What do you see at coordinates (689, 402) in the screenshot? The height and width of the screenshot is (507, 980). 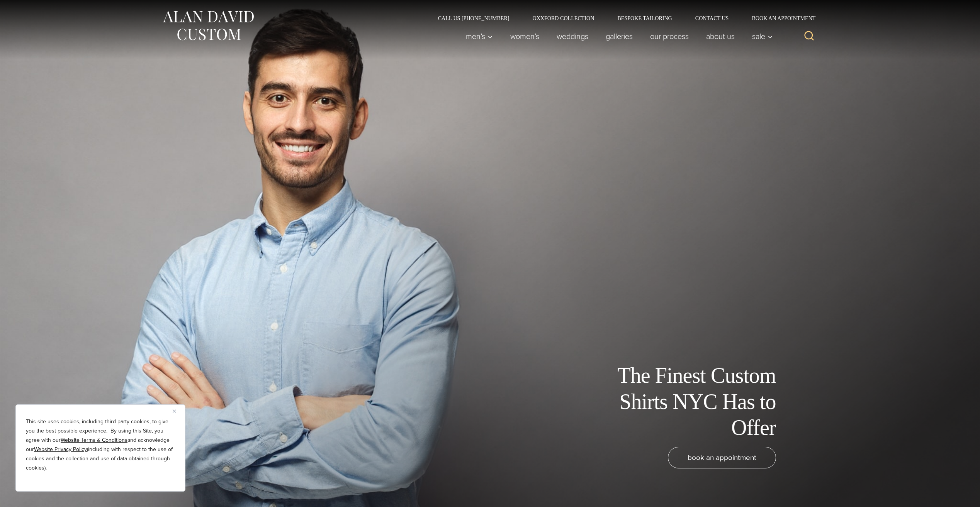 I see `h1: The Finest Custom Shirts NYC Has to Offer` at bounding box center [689, 402].